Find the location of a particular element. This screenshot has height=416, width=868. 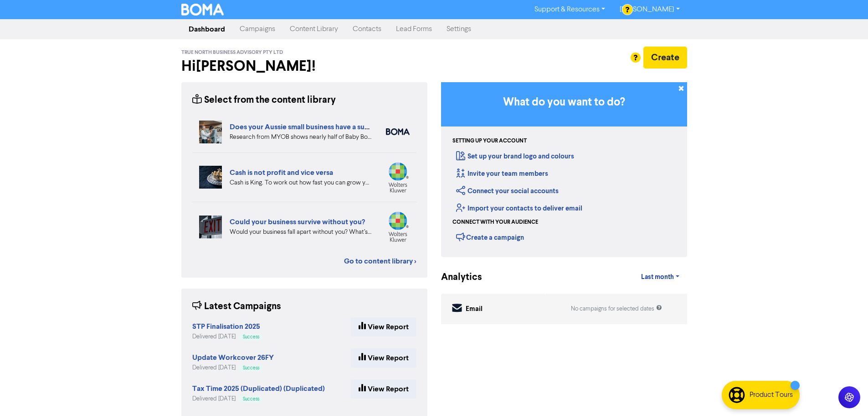

h3: What do you want to do? is located at coordinates (565, 102).